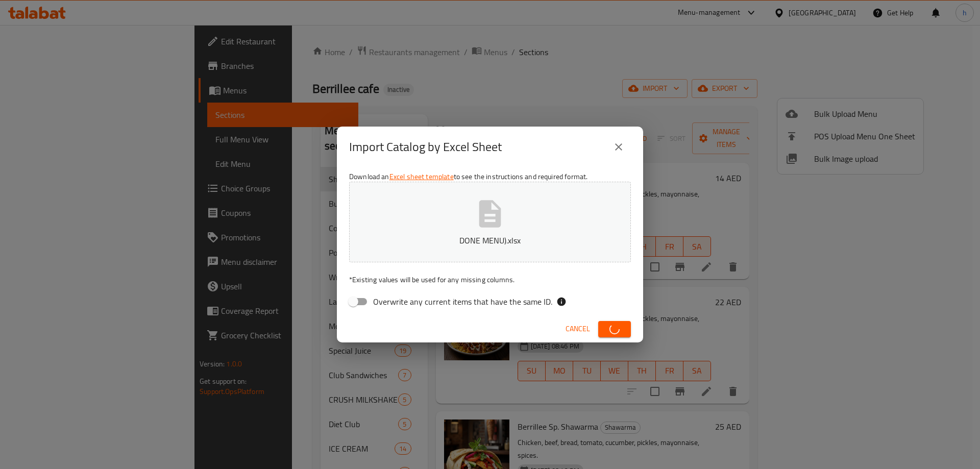 The image size is (980, 469). I want to click on svg: If the overwrite option isn't selected, then the items that match an existing ID will be ignored ..., so click(561, 301).